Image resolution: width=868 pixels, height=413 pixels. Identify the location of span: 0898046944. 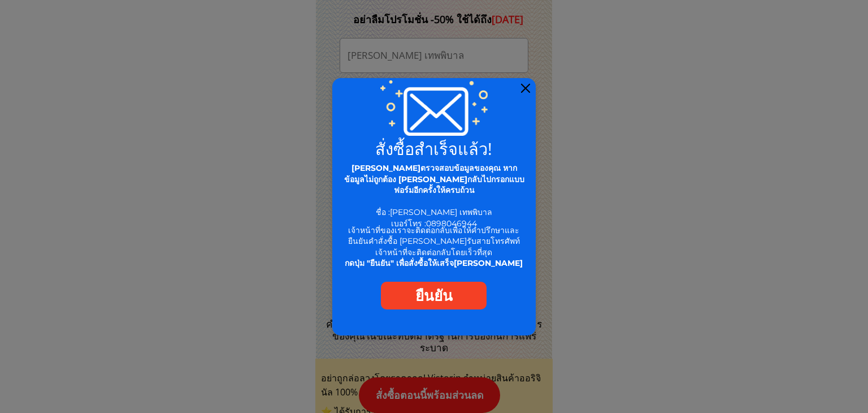
(451, 223).